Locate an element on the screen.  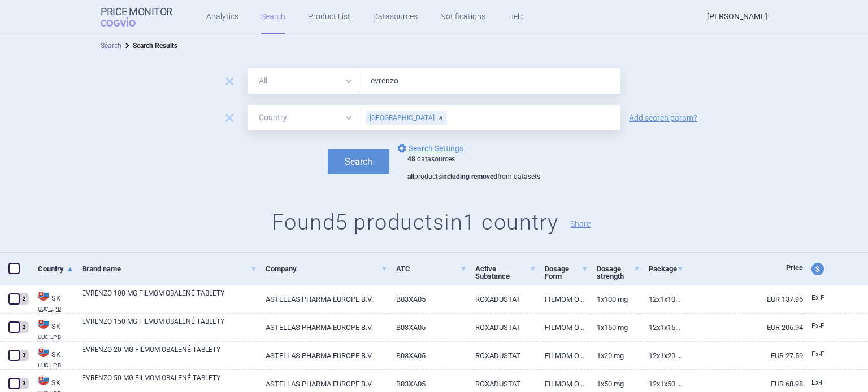
a: 12x1x150 mg (blis.PVC/Al) is located at coordinates (662, 327).